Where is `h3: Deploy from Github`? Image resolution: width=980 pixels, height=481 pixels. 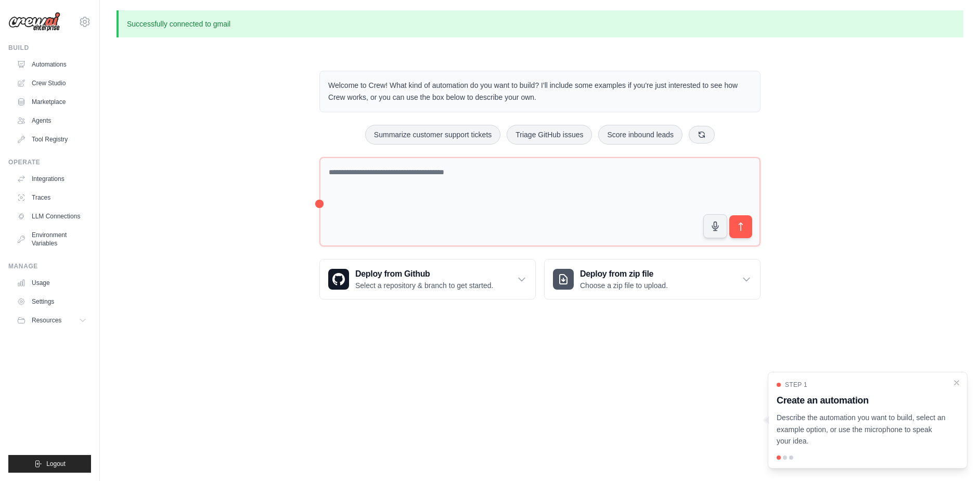 h3: Deploy from Github is located at coordinates (424, 274).